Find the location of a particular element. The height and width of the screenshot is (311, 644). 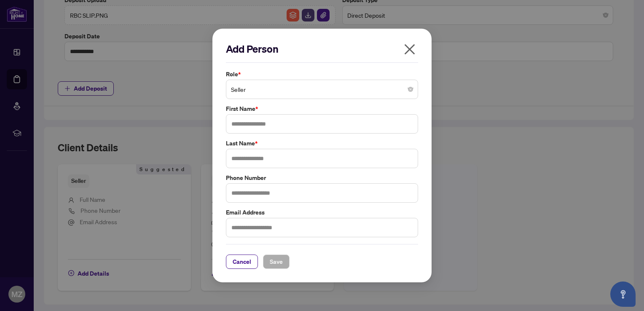

button: Open asap is located at coordinates (623, 294).